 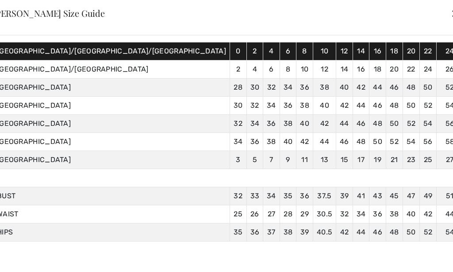 I want to click on span: 43, so click(x=377, y=196).